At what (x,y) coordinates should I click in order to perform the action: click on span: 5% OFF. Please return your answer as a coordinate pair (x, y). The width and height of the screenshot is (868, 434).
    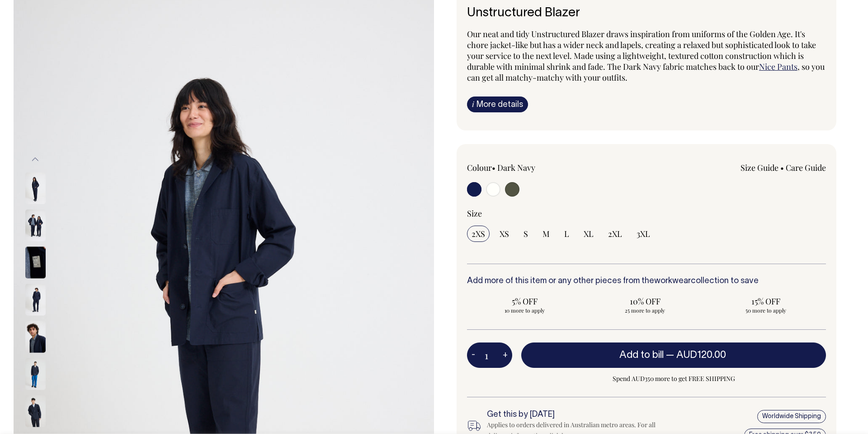
    Looking at the image, I should click on (524, 301).